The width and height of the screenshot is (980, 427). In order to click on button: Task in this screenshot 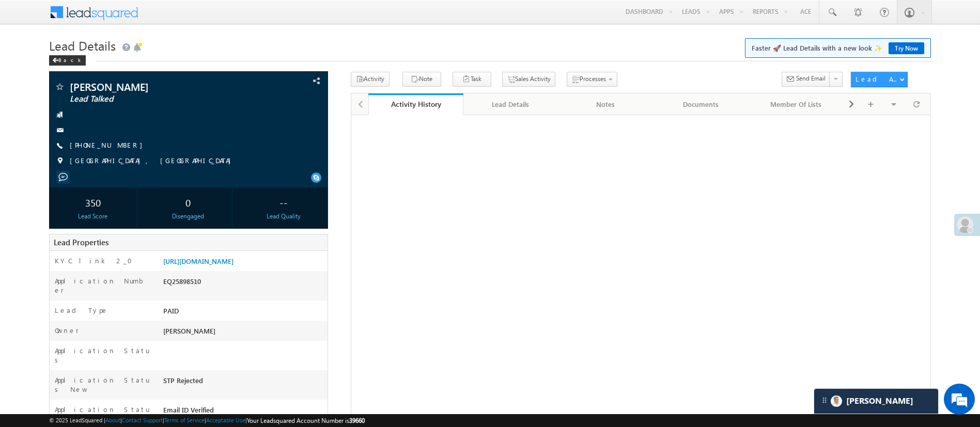, I will do `click(472, 79)`.